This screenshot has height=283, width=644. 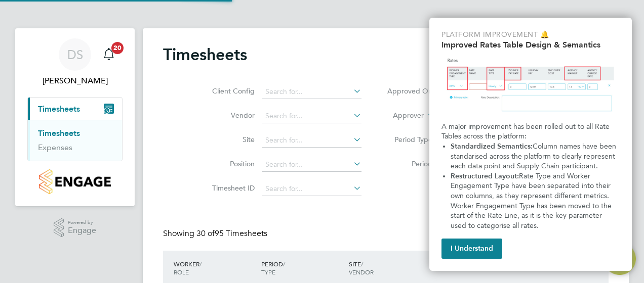 I want to click on div: WORKER, so click(x=215, y=268).